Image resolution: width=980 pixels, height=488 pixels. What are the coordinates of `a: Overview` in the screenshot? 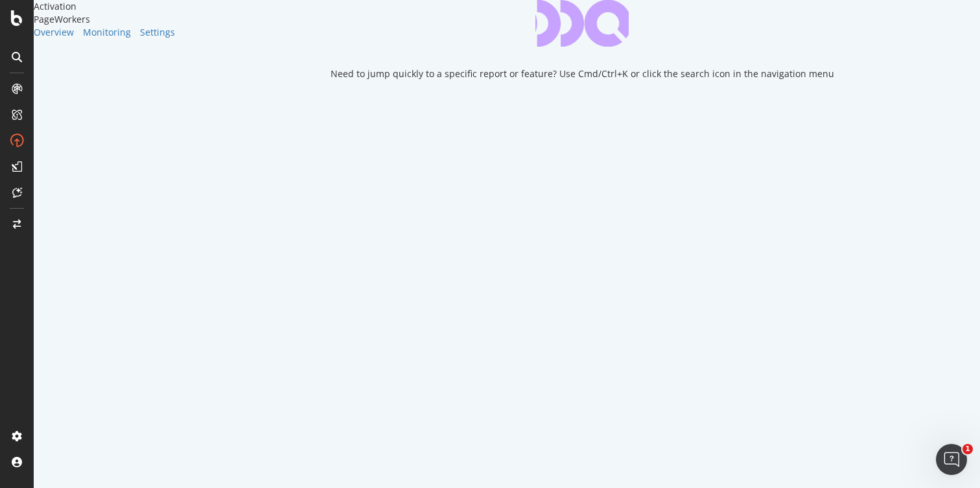 It's located at (54, 33).